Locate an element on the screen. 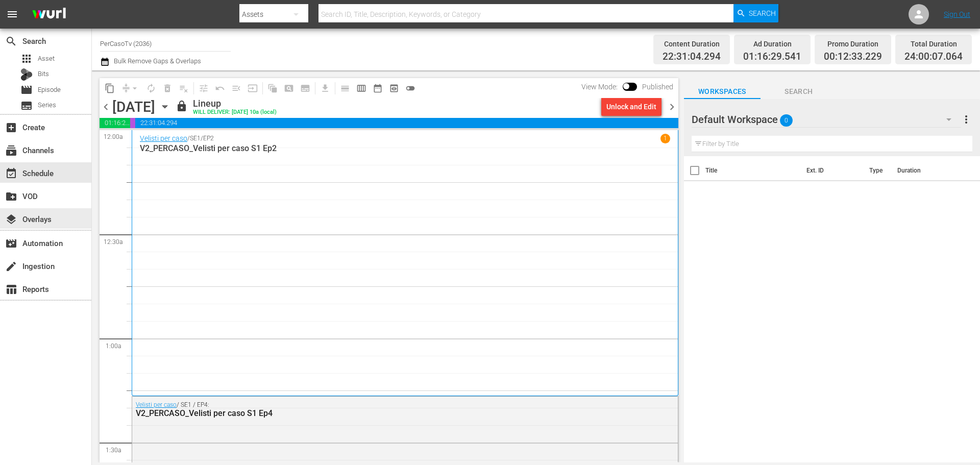  span: Loop Content is located at coordinates (151, 88).